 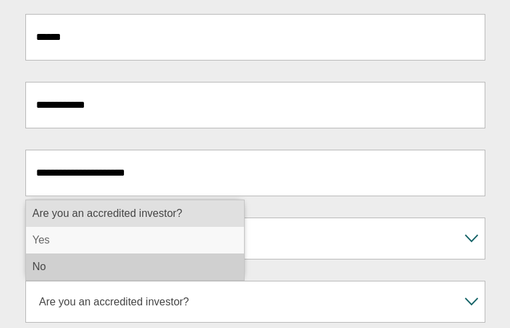 What do you see at coordinates (135, 241) in the screenshot?
I see `li: Yes` at bounding box center [135, 241].